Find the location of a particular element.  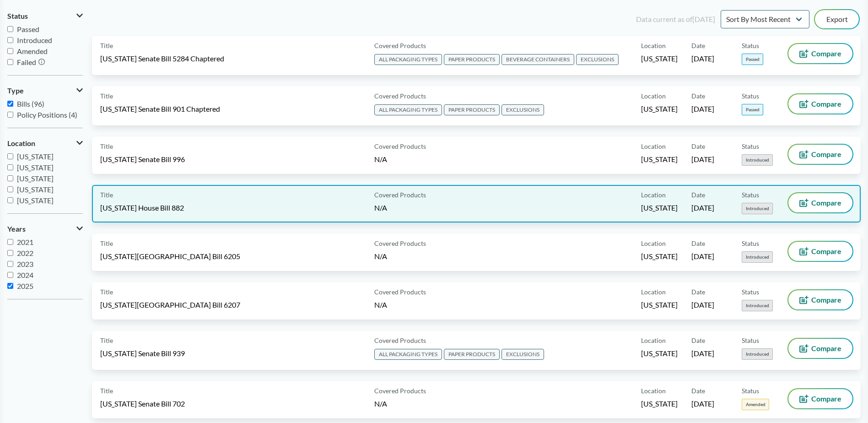

span: Amended is located at coordinates (756, 404).